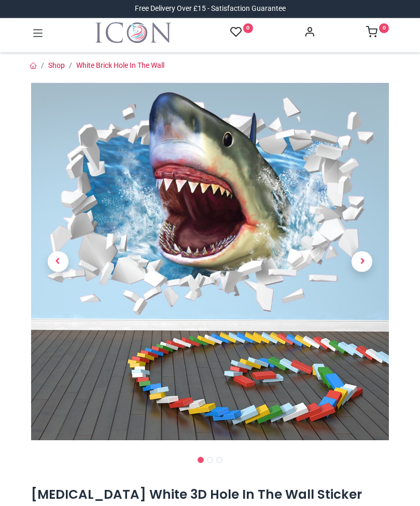  Describe the element at coordinates (210, 9) in the screenshot. I see `div: Free Delivery Over £15 - Satisfaction Guarantee` at that location.